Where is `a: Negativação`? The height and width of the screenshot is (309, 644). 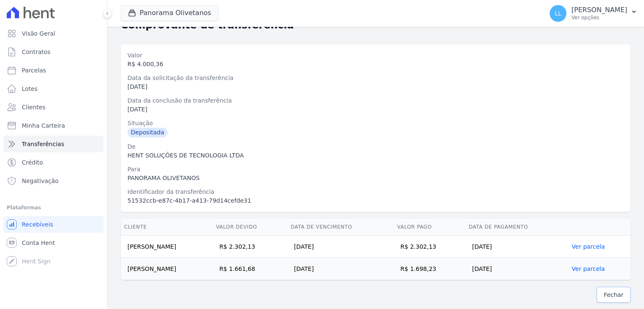
a: Negativação is located at coordinates (53, 181).